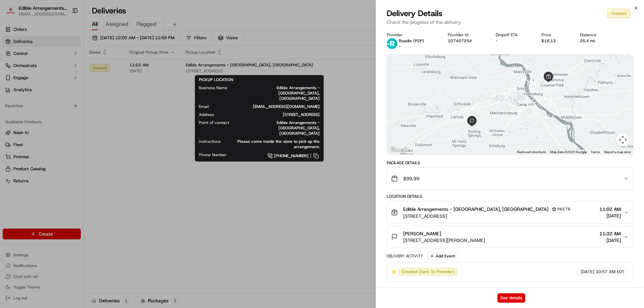  Describe the element at coordinates (623, 140) in the screenshot. I see `button: Map camera controls` at that location.